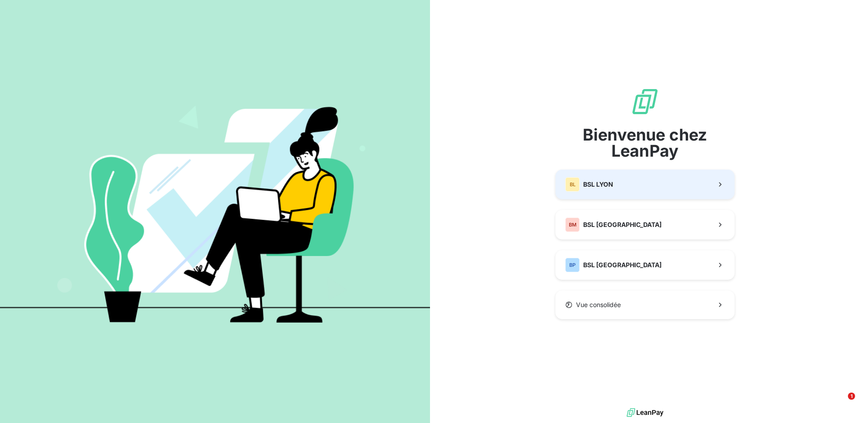 The height and width of the screenshot is (423, 860). I want to click on div: BL, so click(572, 185).